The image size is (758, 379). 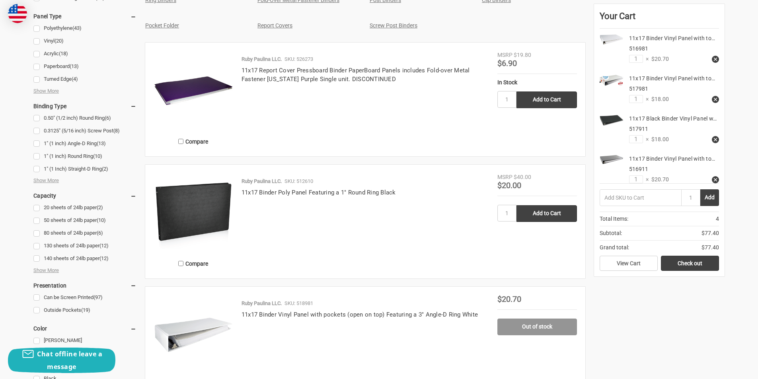 What do you see at coordinates (85, 220) in the screenshot?
I see `a: 50 sheets of 24lb paper` at bounding box center [85, 220].